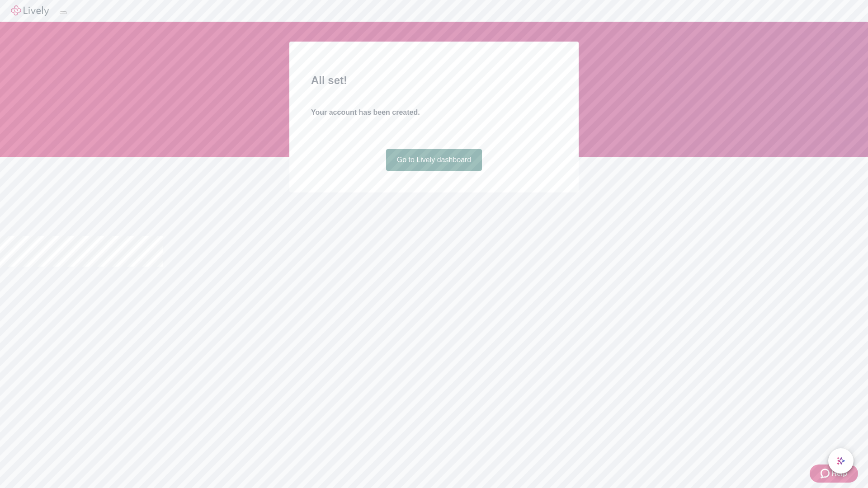 Image resolution: width=868 pixels, height=488 pixels. I want to click on button: Log out, so click(63, 13).